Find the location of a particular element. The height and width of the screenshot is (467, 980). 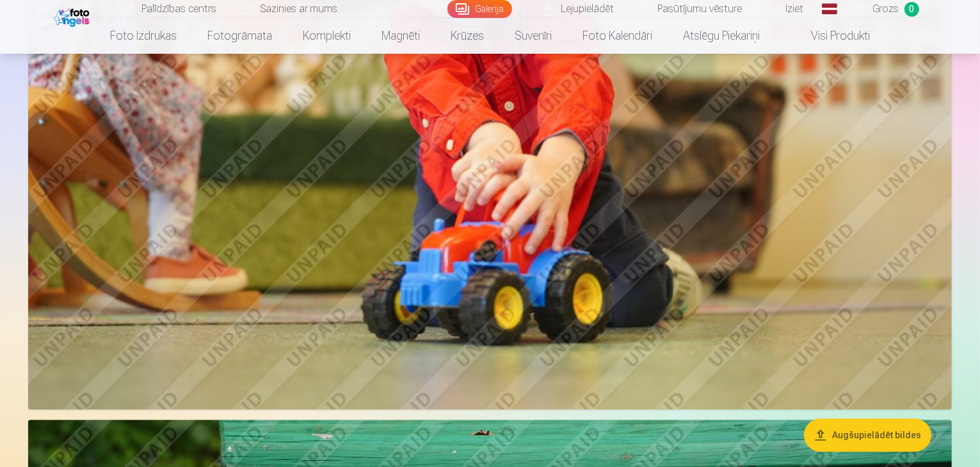

a: Foto izdrukas is located at coordinates (143, 36).